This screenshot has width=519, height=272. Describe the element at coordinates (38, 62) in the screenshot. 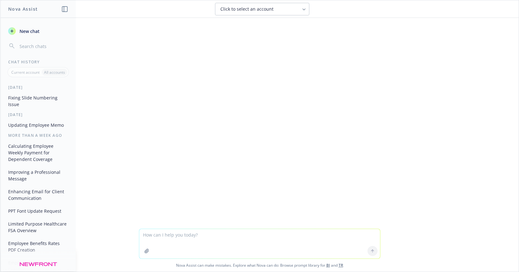

I see `div: Chat History` at that location.